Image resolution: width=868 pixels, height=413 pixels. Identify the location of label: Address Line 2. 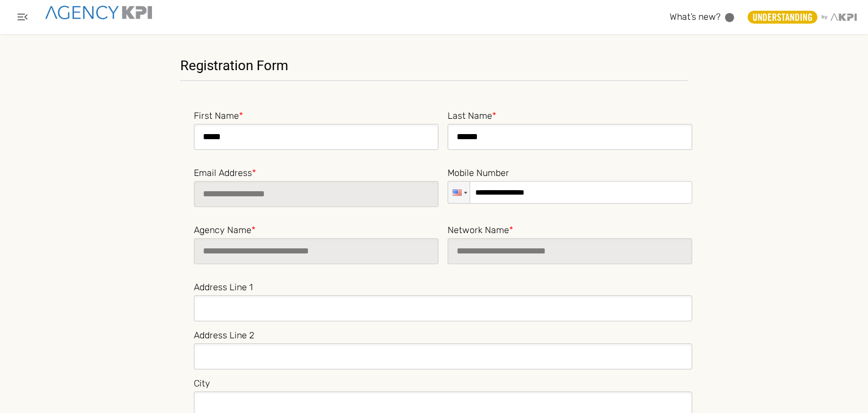
(443, 334).